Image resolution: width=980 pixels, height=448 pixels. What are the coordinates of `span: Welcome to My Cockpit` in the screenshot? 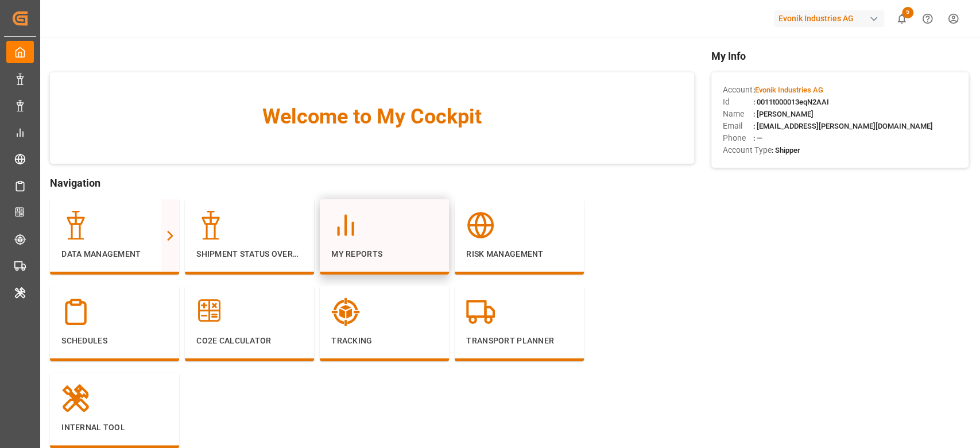 It's located at (371, 116).